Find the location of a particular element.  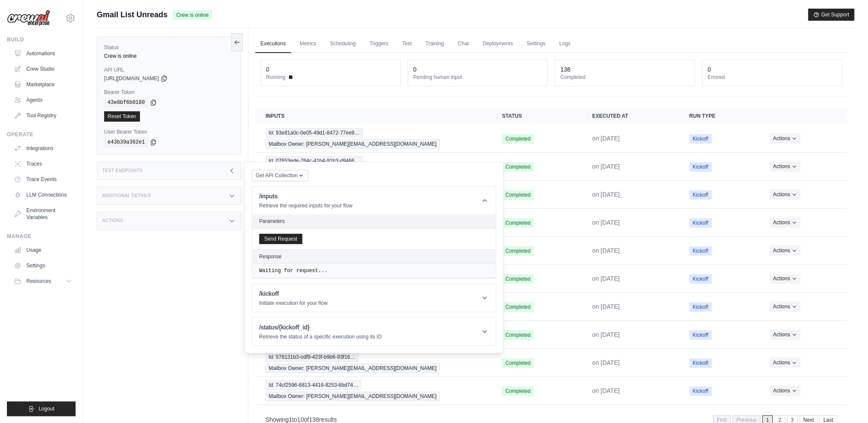

a: Crew Studio is located at coordinates (43, 69).